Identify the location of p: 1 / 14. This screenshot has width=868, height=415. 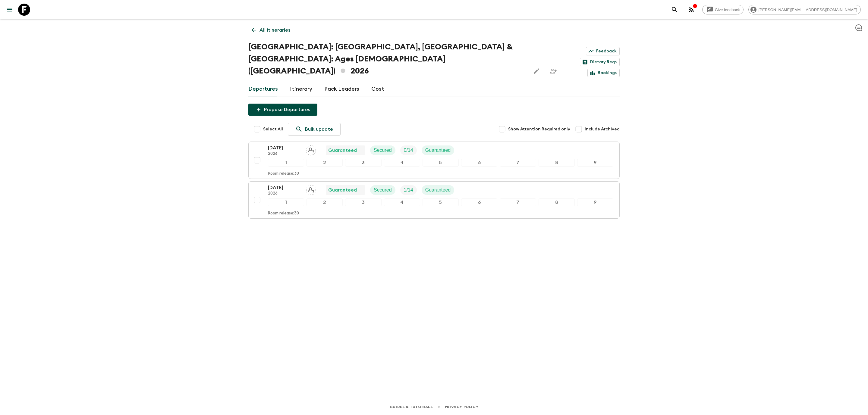
(408, 190).